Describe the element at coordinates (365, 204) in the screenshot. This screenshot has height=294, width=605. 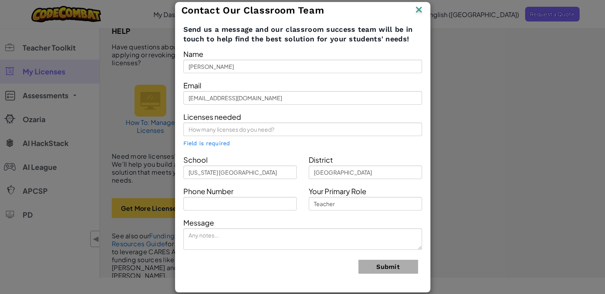
I see `input: Teacher, Principal, etc.` at that location.